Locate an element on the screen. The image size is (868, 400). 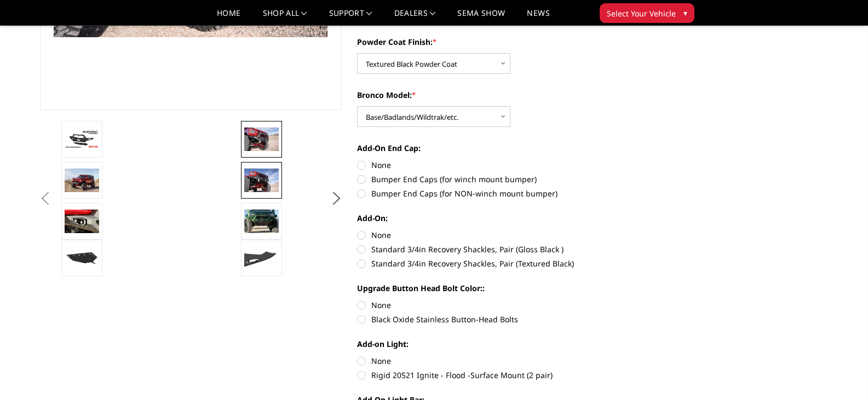
label: Bumper End Caps (for NON-winch mount bumper) is located at coordinates (508, 193).